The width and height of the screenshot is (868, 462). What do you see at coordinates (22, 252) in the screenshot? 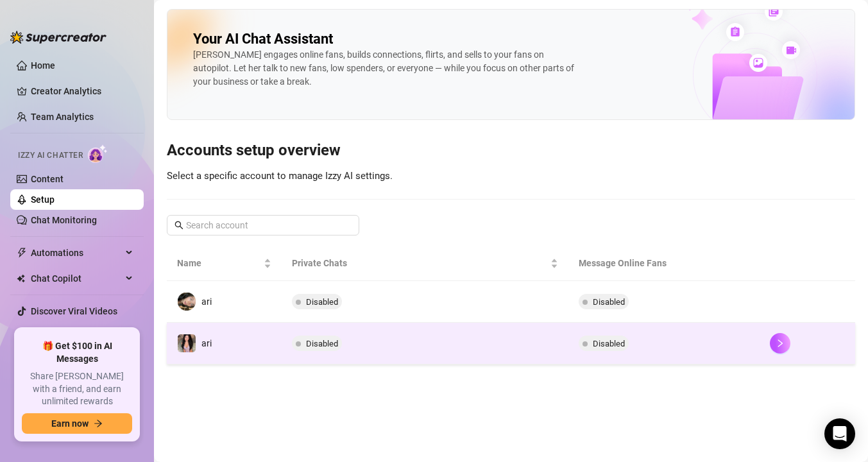
I see `span: thunderbolt` at bounding box center [22, 252].